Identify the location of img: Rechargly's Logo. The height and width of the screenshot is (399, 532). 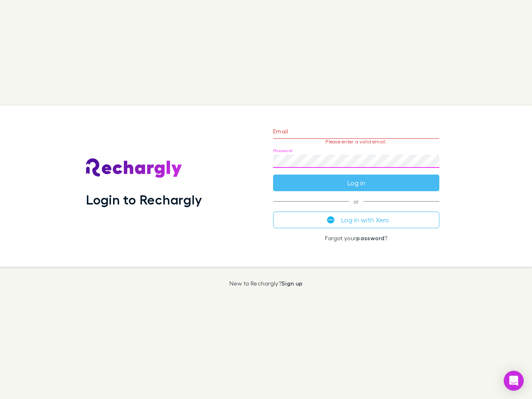
(135, 168).